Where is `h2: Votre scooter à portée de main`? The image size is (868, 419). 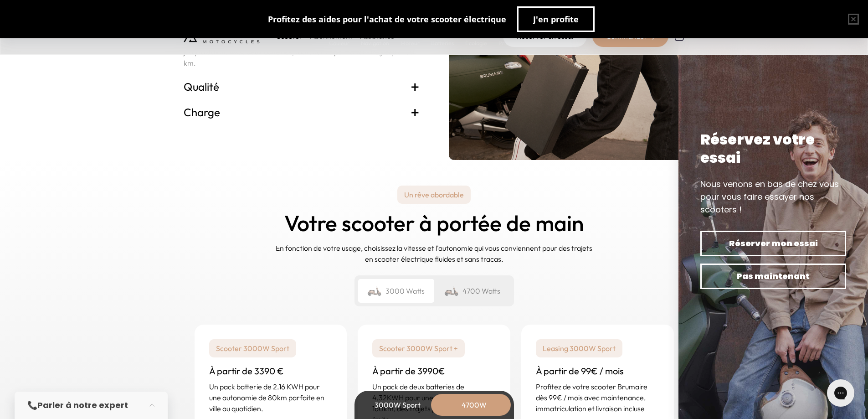 h2: Votre scooter à portée de main is located at coordinates (434, 223).